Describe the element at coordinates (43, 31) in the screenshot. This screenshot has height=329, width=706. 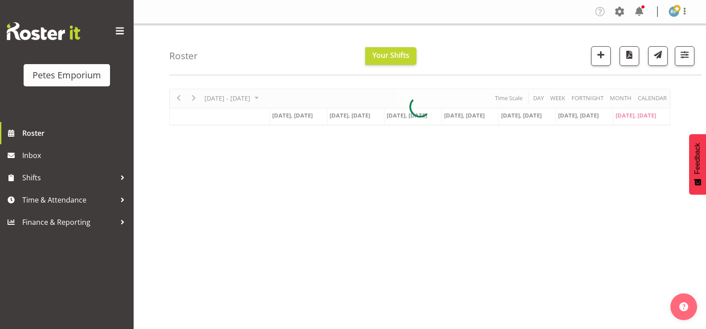
I see `img: Rosterit website logo` at that location.